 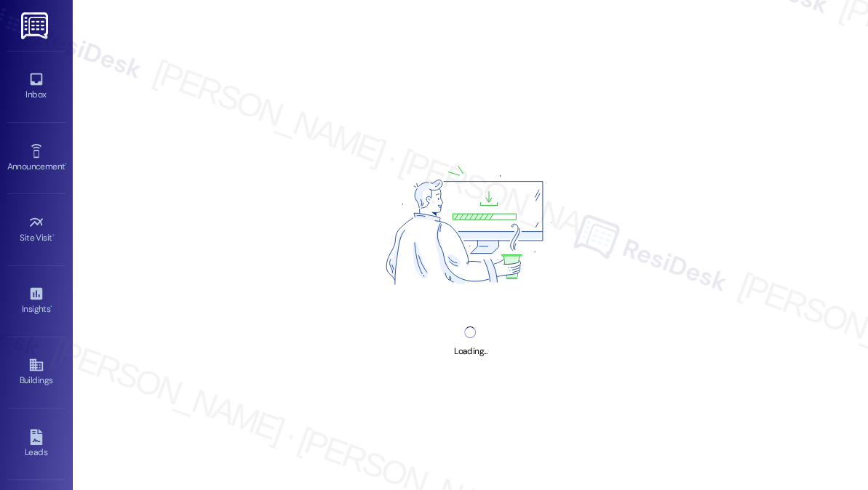 What do you see at coordinates (37, 301) in the screenshot?
I see `a: Insights •` at bounding box center [37, 301].